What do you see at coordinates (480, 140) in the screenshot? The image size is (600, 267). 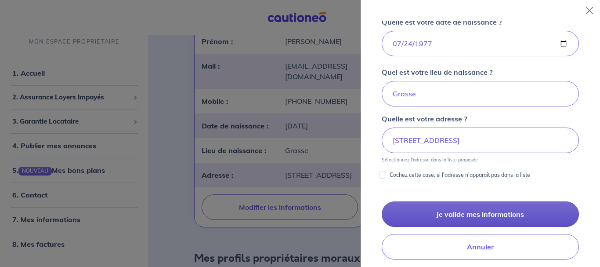 I see `input: 11 rue de la liberté 75000 Paris` at bounding box center [480, 140].